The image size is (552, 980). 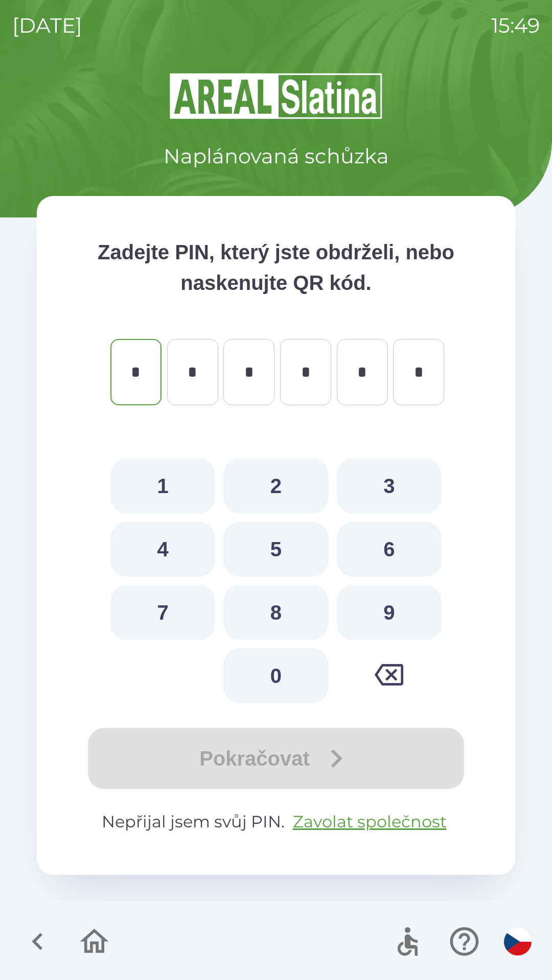 What do you see at coordinates (163, 613) in the screenshot?
I see `button: 7` at bounding box center [163, 613].